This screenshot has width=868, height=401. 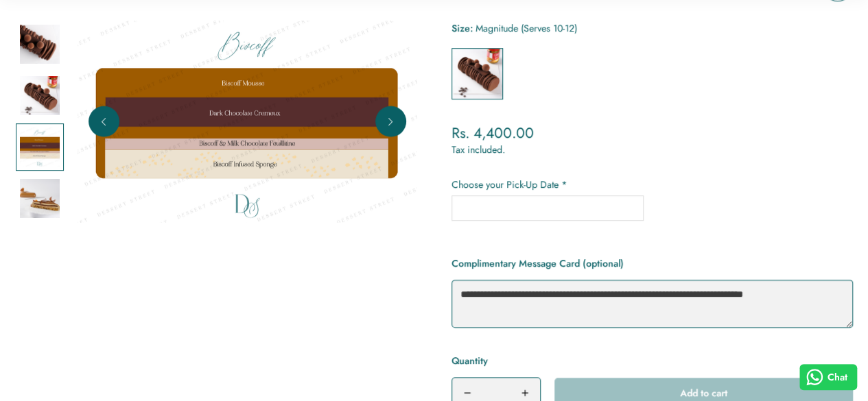 What do you see at coordinates (526, 28) in the screenshot?
I see `span: Magnitude (Serves 10-12)` at bounding box center [526, 28].